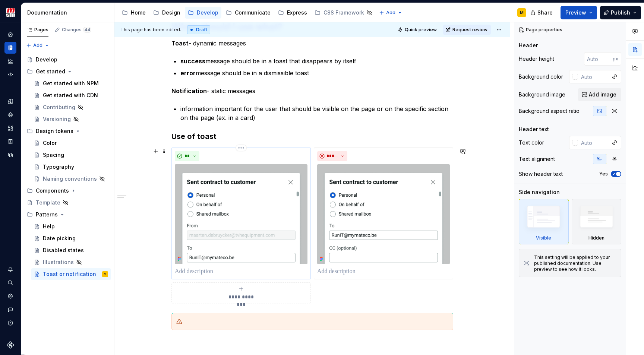  Describe the element at coordinates (49, 143) in the screenshot. I see `div: Color` at that location.